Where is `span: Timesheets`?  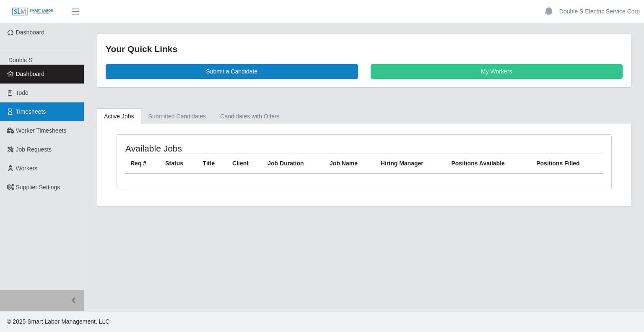 span: Timesheets is located at coordinates (31, 112).